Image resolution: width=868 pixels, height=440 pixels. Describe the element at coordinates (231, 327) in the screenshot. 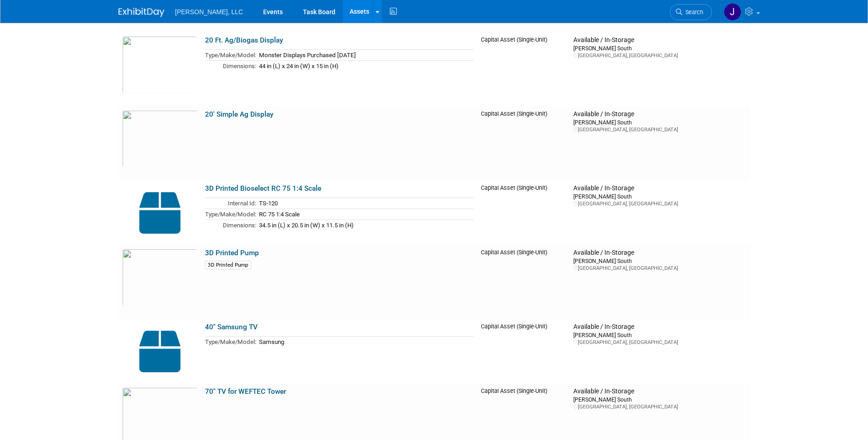

I see `a: 40" Samsung TV` at that location.